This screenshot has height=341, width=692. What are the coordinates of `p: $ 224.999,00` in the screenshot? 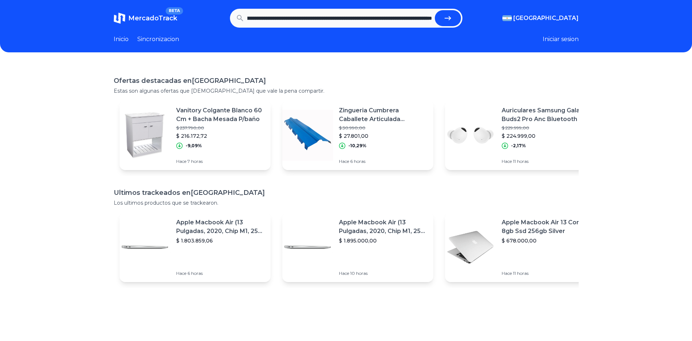 It's located at (546, 136).